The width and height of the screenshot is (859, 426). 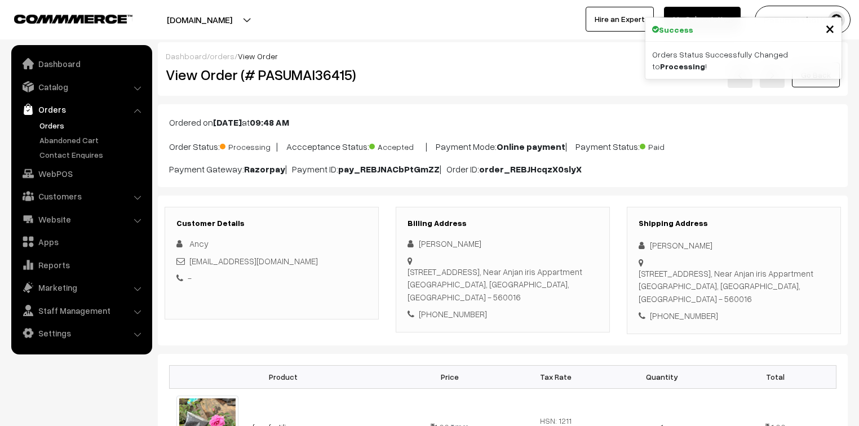 I want to click on span: Accepted, so click(x=398, y=145).